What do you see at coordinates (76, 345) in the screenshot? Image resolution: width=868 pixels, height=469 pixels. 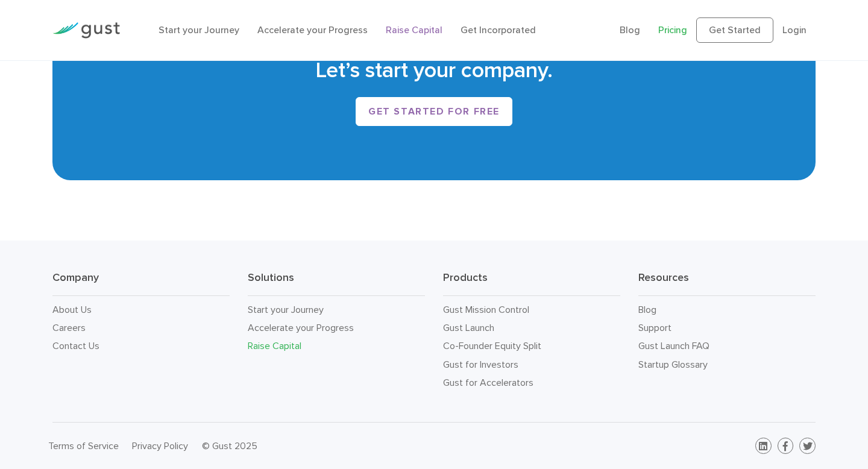 I see `a: Contact Us` at bounding box center [76, 345].